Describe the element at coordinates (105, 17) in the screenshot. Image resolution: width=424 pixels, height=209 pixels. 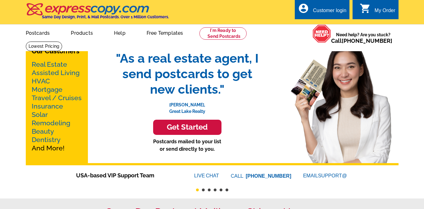
I see `h4: Same Day Design, Print, & Mail Postcards. Over 1 Million Customers.` at that location.